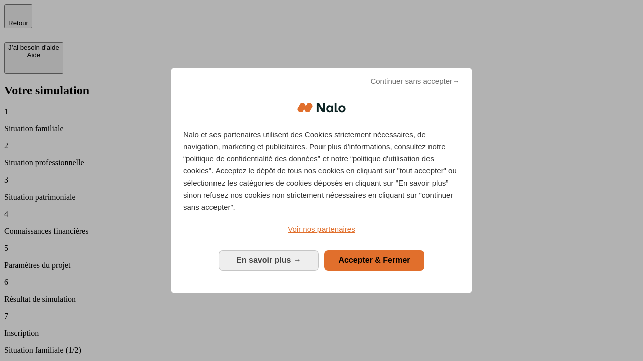  What do you see at coordinates (321, 229) in the screenshot?
I see `a: Voir nos partenaires` at bounding box center [321, 229].